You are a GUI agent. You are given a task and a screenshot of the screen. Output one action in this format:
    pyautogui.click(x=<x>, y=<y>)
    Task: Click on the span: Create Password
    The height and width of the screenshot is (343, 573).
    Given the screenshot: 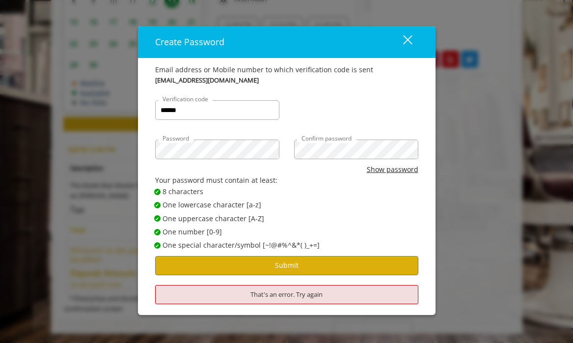 What is the action you would take?
    pyautogui.click(x=190, y=42)
    